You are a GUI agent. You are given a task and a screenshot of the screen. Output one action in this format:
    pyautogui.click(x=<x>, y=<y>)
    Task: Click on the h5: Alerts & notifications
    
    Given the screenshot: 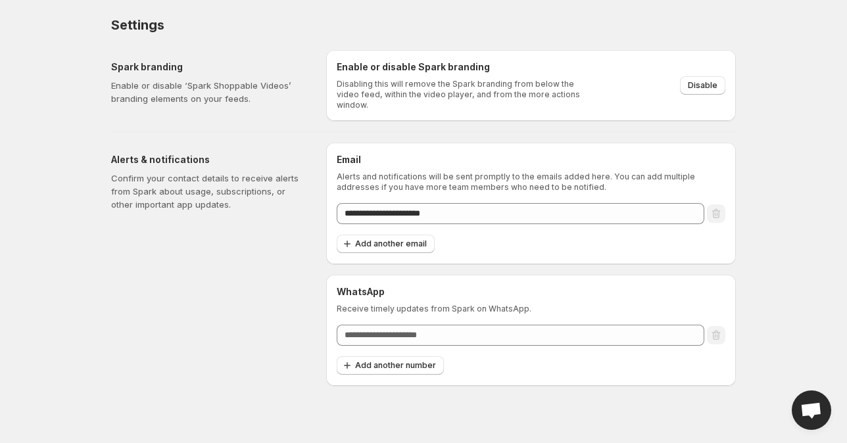 What is the action you would take?
    pyautogui.click(x=208, y=160)
    